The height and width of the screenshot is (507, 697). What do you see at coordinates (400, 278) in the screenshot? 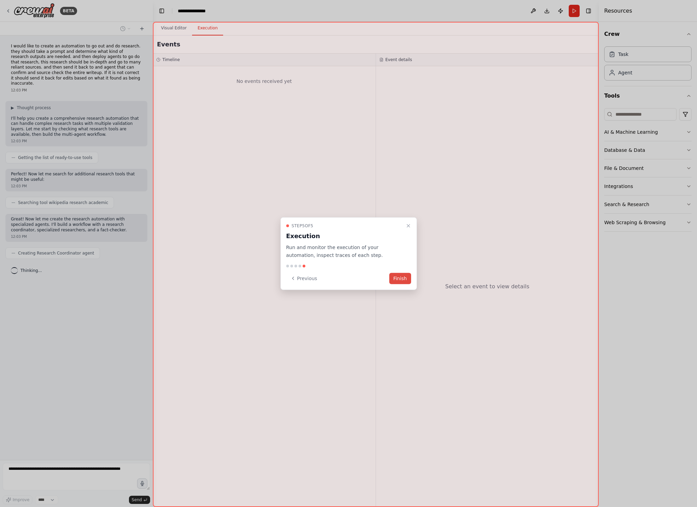
I see `button: Finish` at bounding box center [400, 278].